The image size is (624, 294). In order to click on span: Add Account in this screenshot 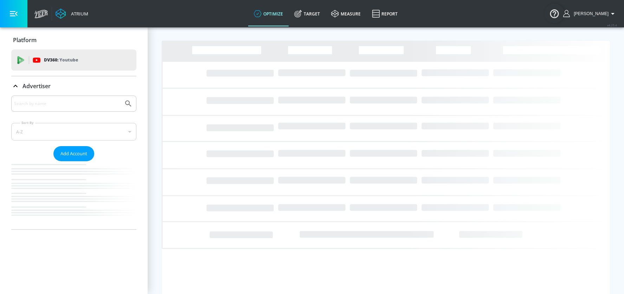, I will do `click(74, 154)`.